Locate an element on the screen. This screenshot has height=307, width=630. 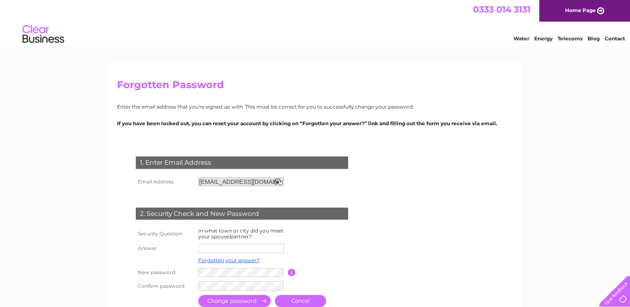
span: 0333 014 3131 is located at coordinates (502, 9).